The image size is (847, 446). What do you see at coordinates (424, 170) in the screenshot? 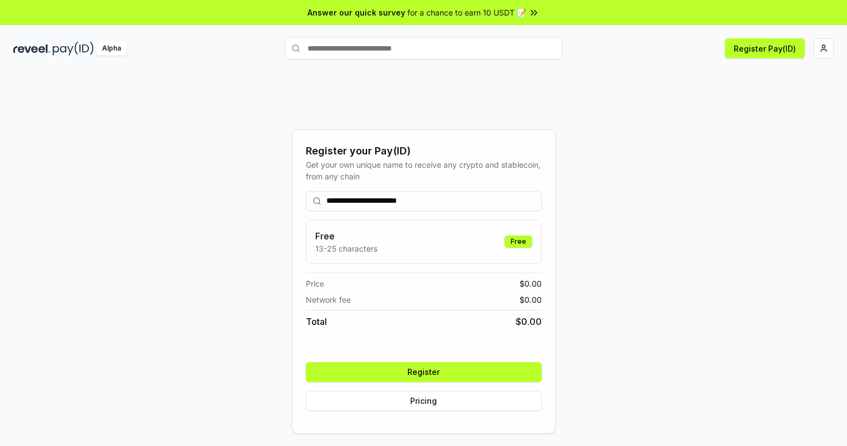
I see `div: Get your own unique name to receive any crypto and stablecoin, from any chain` at bounding box center [424, 170].